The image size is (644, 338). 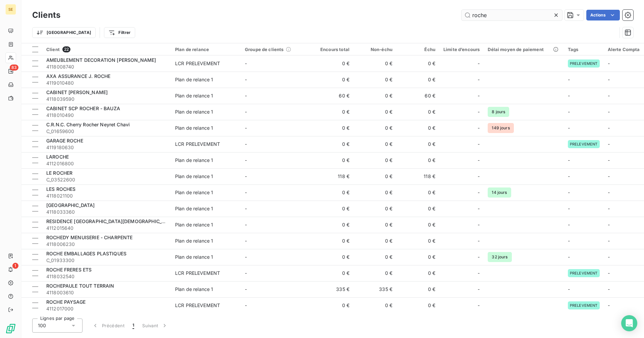 What do you see at coordinates (332, 49) in the screenshot?
I see `div: Encours total` at bounding box center [332, 49].